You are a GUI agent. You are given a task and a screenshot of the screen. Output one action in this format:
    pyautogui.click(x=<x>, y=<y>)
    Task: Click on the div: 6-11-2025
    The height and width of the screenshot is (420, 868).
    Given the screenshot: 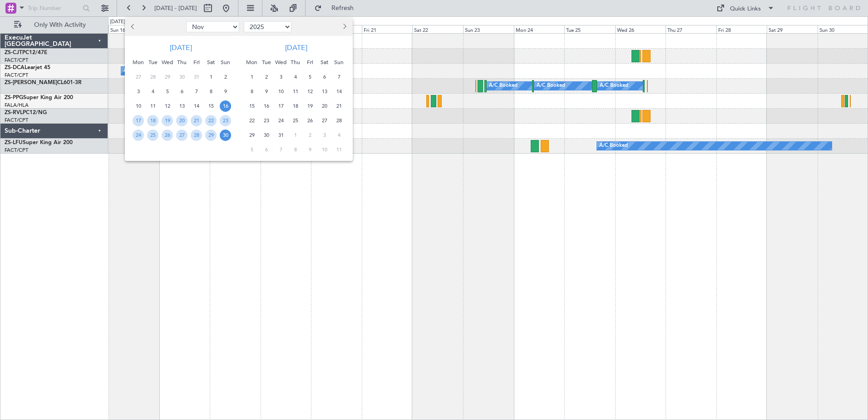 What is the action you would take?
    pyautogui.click(x=182, y=91)
    